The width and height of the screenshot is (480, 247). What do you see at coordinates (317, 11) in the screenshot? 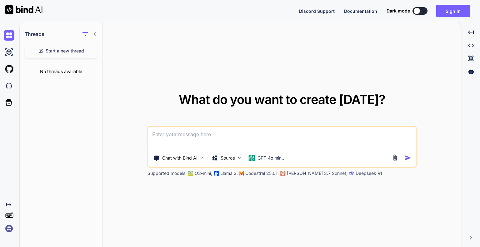
I see `button: Discord Support` at bounding box center [317, 11].